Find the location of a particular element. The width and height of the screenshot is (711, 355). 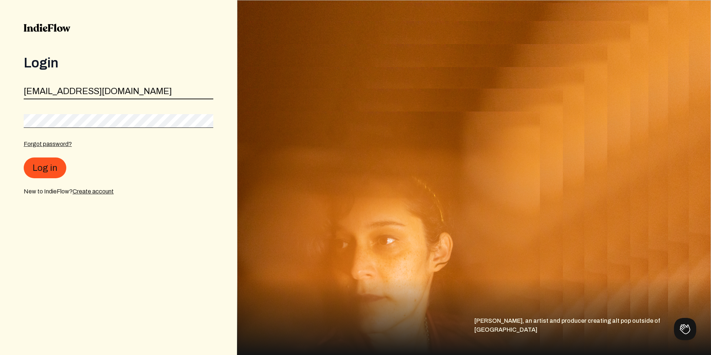

div: New to IndieFlow? is located at coordinates (118, 191).